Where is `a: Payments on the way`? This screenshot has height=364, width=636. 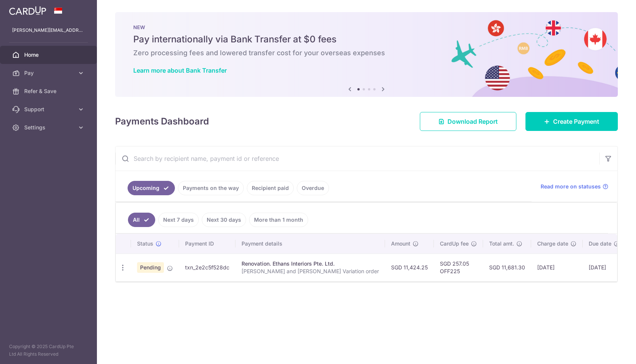 a: Payments on the way is located at coordinates (211, 188).